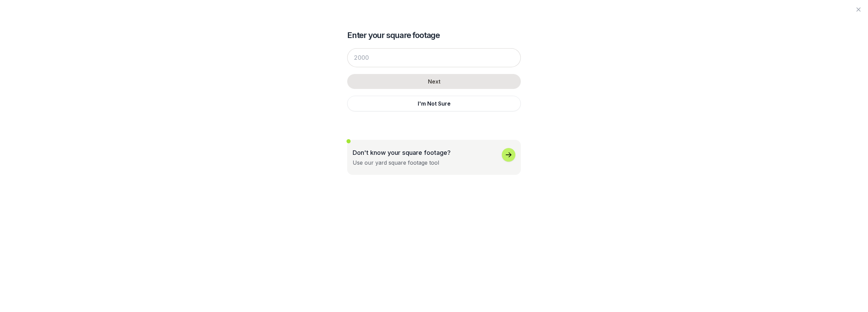 The width and height of the screenshot is (868, 312). Describe the element at coordinates (434, 157) in the screenshot. I see `button: Don't know your square footage?Use our yard square footage tool` at that location.